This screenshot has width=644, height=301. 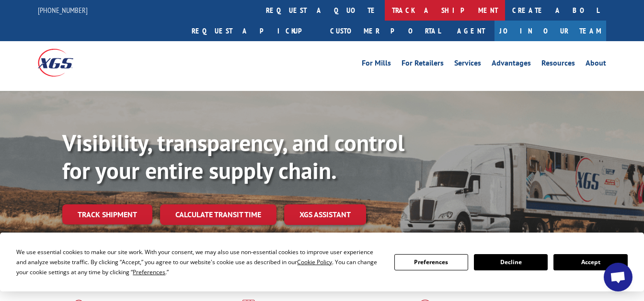 What do you see at coordinates (314, 262) in the screenshot?
I see `span: Cookie Policy` at bounding box center [314, 262].